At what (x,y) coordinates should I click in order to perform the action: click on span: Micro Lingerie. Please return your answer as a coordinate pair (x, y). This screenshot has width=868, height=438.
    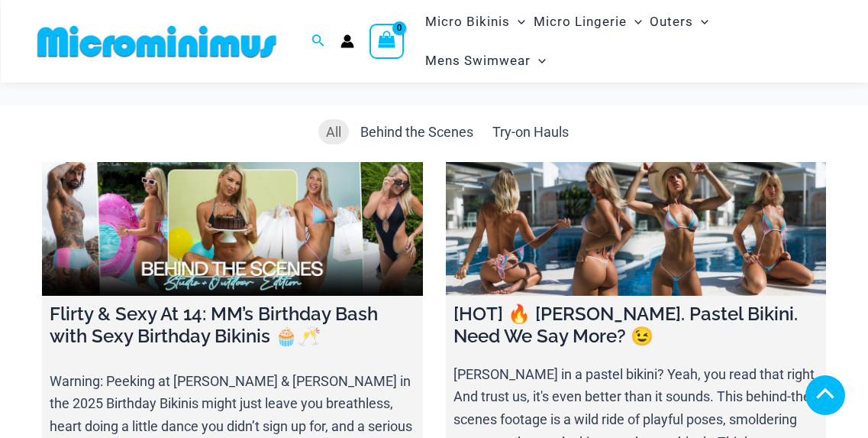
    Looking at the image, I should click on (581, 21).